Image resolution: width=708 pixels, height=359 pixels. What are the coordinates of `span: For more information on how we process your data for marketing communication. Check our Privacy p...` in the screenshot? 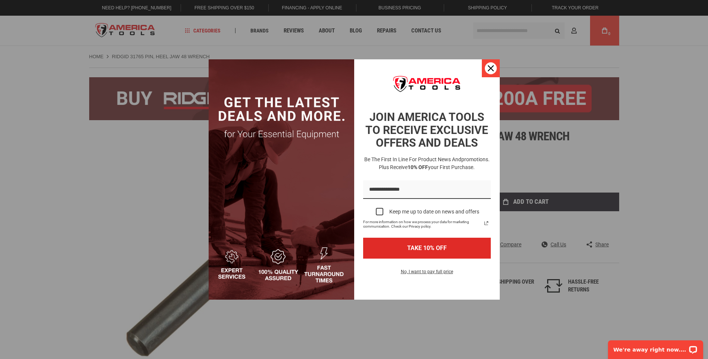 It's located at (422, 224).